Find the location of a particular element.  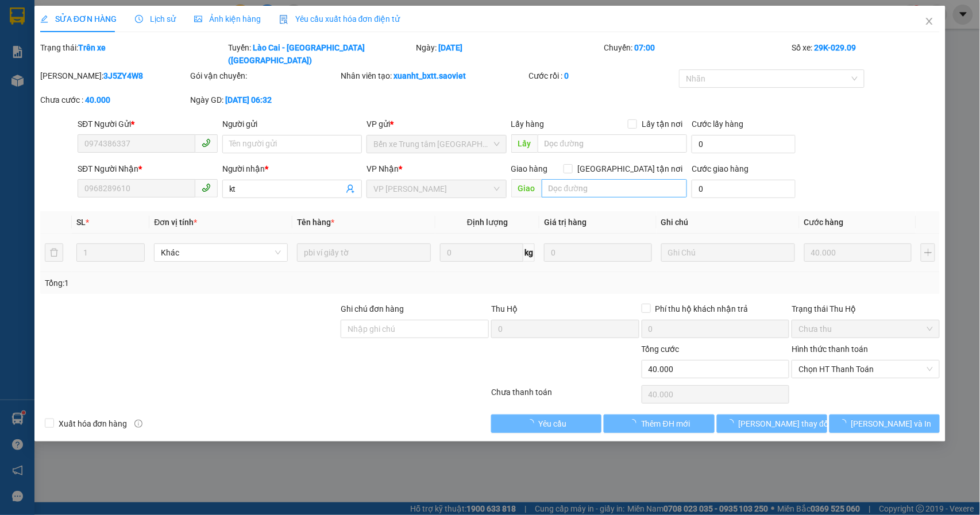

div: Ngày: is located at coordinates (509, 54).